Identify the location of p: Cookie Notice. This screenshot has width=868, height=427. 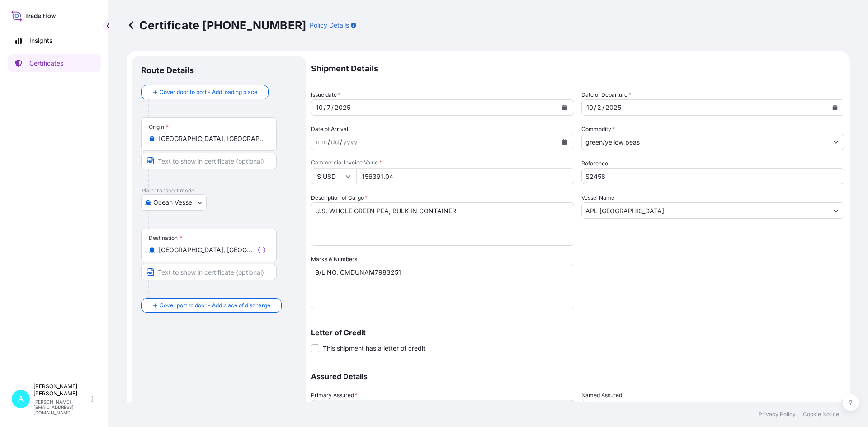
(821, 415).